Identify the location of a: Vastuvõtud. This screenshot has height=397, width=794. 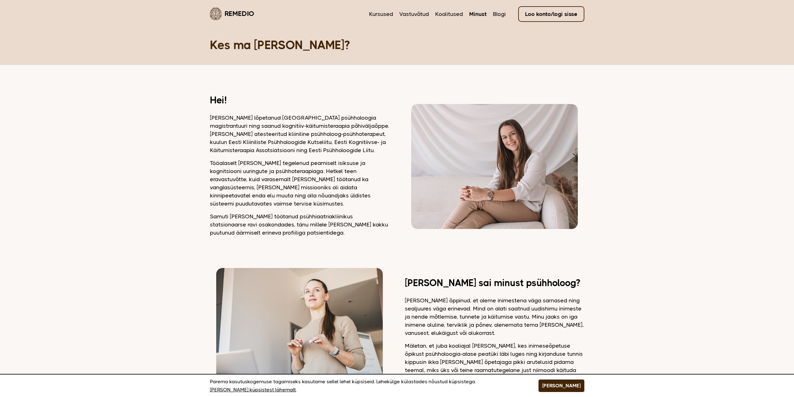
(414, 14).